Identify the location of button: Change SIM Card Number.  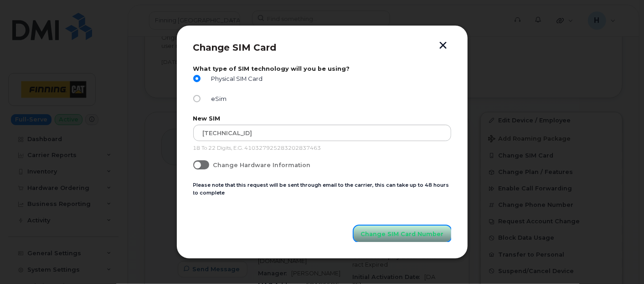
(403, 234).